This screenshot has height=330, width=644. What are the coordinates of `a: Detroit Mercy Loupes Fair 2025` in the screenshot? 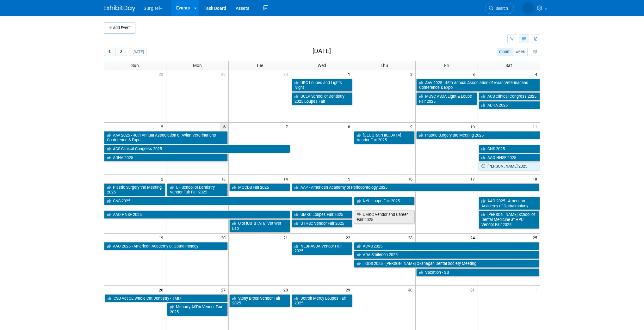 It's located at (322, 301).